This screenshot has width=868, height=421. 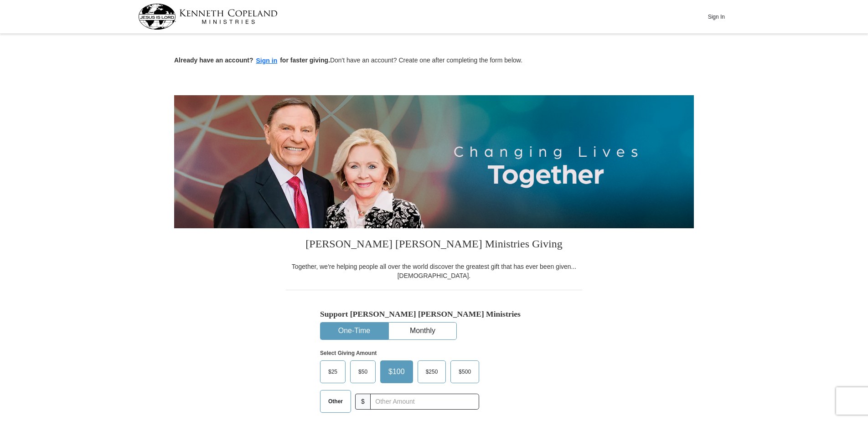 What do you see at coordinates (267, 60) in the screenshot?
I see `button: Sign in` at bounding box center [267, 60].